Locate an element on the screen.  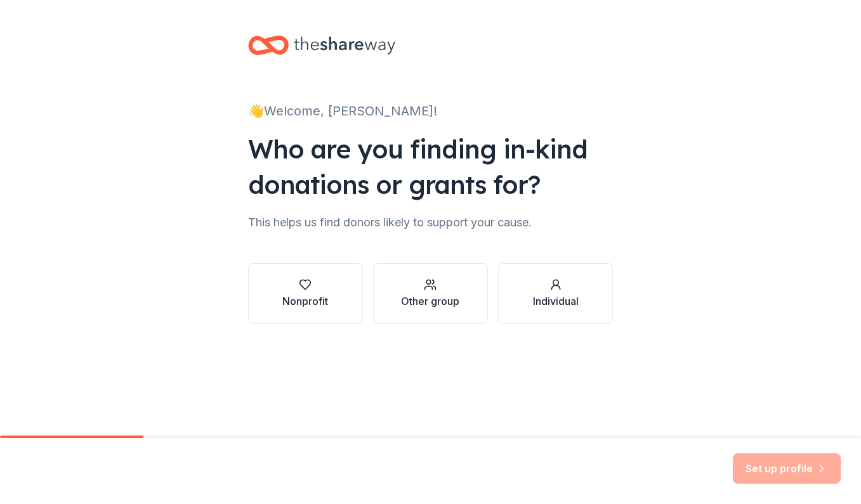
div: Nonprofit is located at coordinates (305, 301).